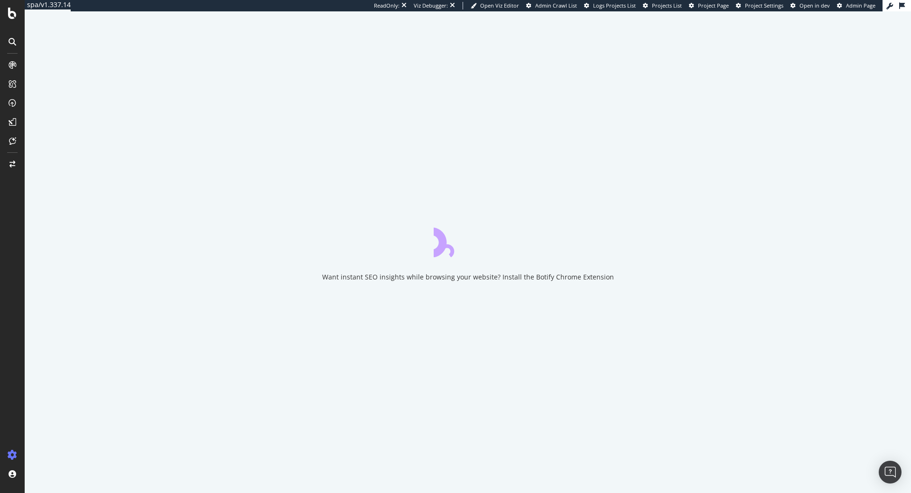 Image resolution: width=911 pixels, height=493 pixels. I want to click on a: Admin Crawl List, so click(551, 6).